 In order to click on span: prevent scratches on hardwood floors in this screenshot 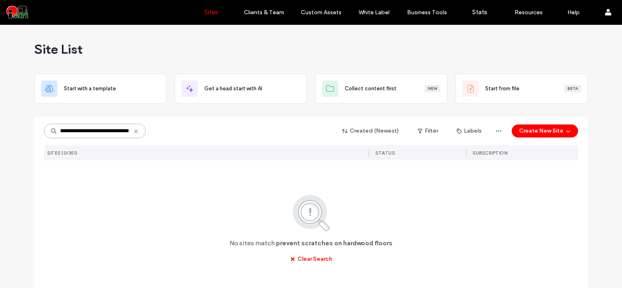, I will do `click(334, 243)`.